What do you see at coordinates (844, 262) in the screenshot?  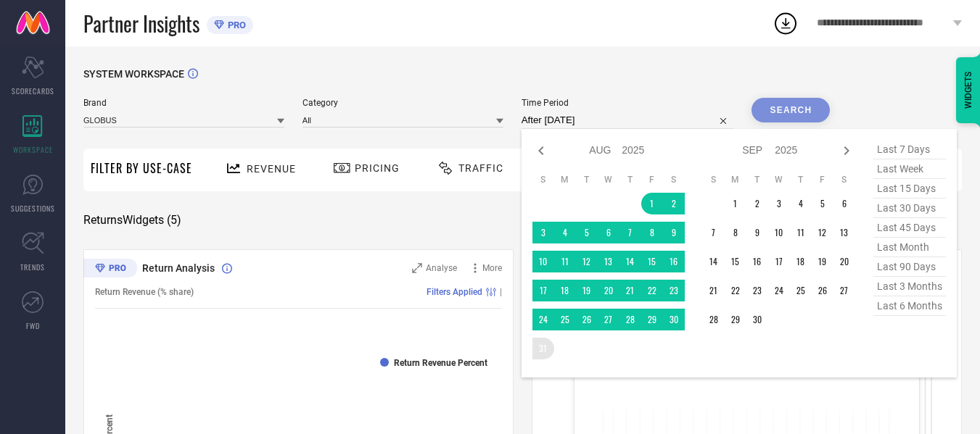 I see `td: Sat Sep 20 2025` at bounding box center [844, 262].